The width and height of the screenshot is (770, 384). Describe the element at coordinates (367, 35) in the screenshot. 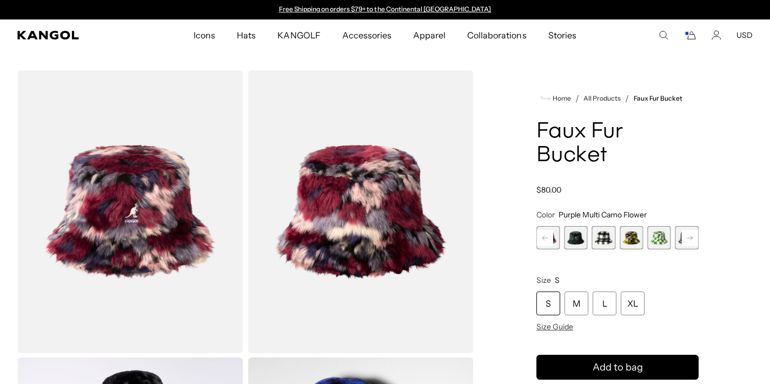

I see `a: Accessories` at that location.